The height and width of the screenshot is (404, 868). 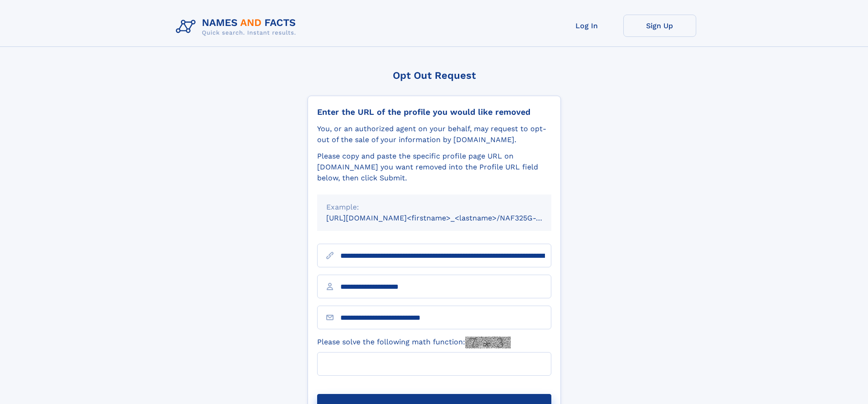 What do you see at coordinates (659, 25) in the screenshot?
I see `a: Sign Up` at bounding box center [659, 25].